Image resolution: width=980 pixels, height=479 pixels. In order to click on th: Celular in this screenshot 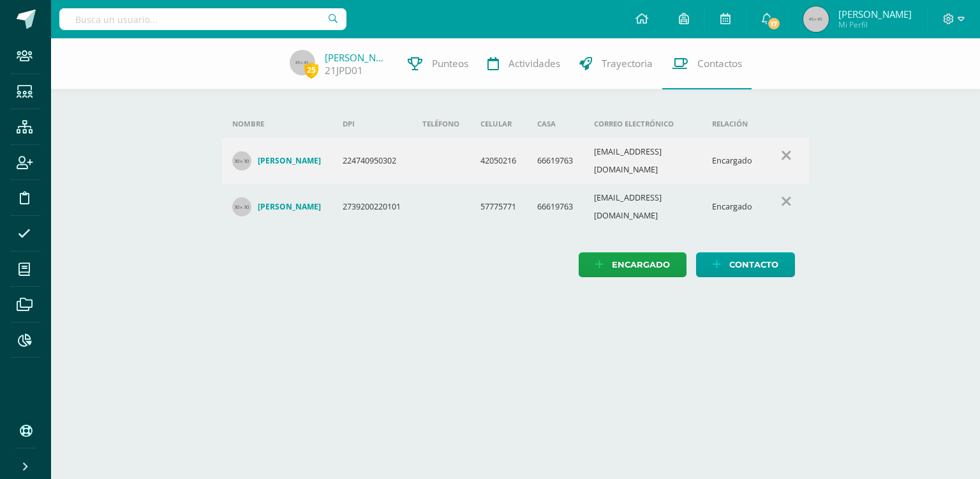, I will do `click(499, 123)`.